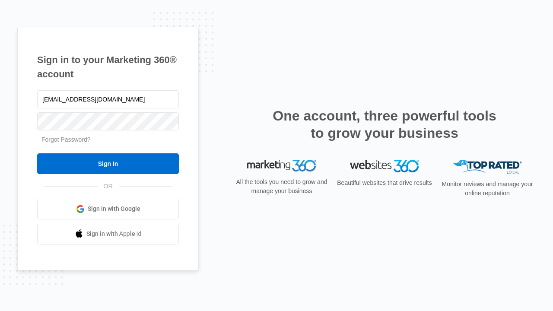 This screenshot has height=311, width=553. I want to click on img: Top Rated Local, so click(488, 167).